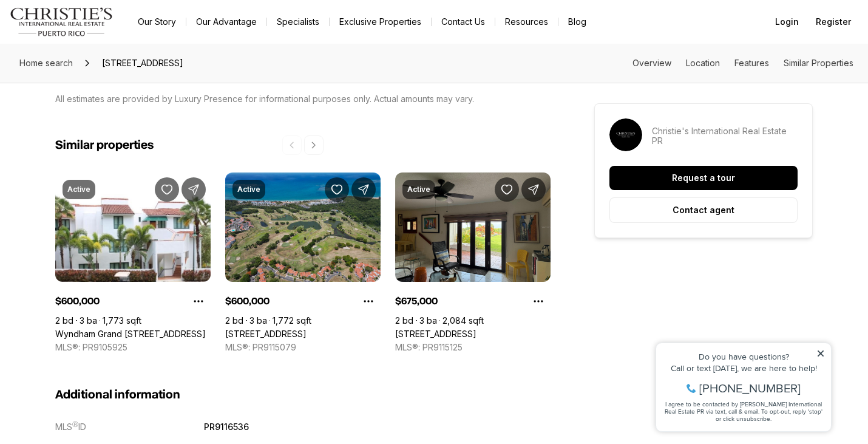  What do you see at coordinates (380, 22) in the screenshot?
I see `a: Exclusive Properties` at bounding box center [380, 22].